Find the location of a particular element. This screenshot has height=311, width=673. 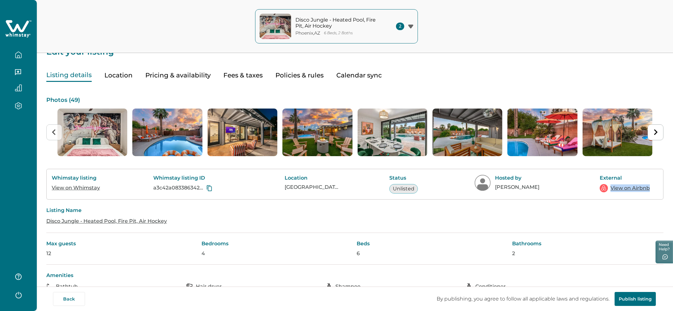

a: View on Airbnb is located at coordinates (631, 188).